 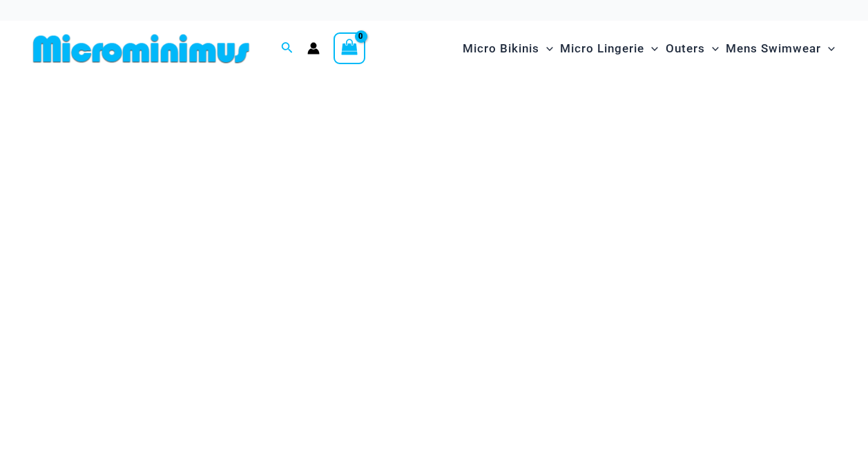 I want to click on a: OutersMenu ToggleMenu Toggle, so click(x=692, y=49).